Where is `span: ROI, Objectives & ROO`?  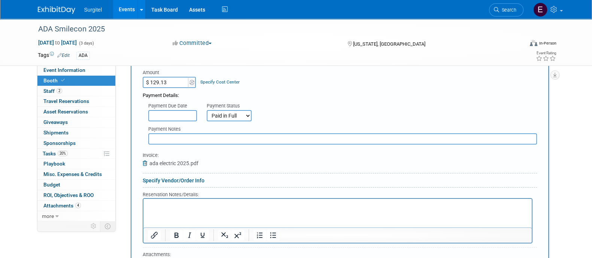 span: ROI, Objectives & ROO is located at coordinates (68, 195).